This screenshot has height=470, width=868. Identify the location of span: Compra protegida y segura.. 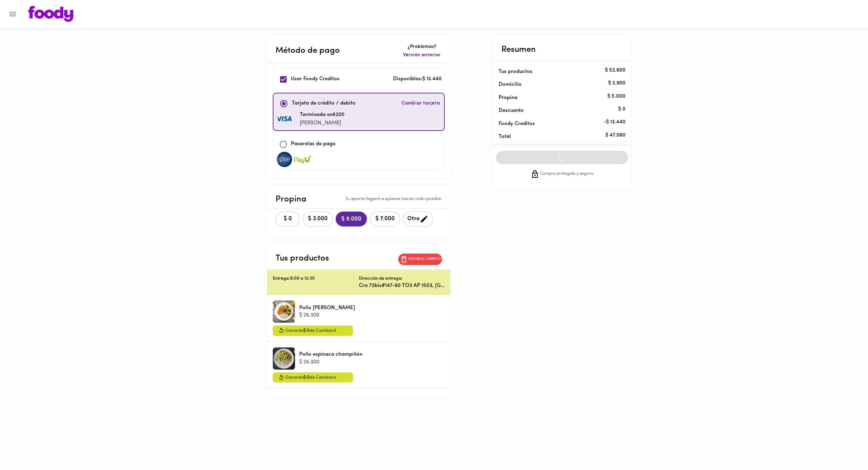
(567, 174).